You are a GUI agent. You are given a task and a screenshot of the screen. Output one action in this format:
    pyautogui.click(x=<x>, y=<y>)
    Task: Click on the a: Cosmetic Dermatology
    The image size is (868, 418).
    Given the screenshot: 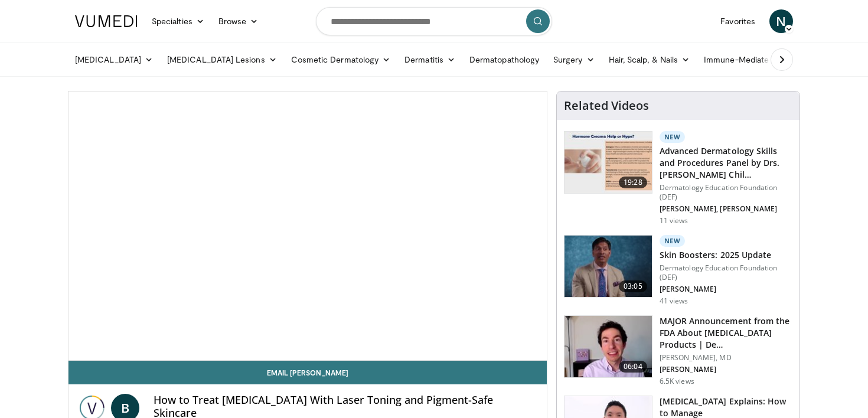 What is the action you would take?
    pyautogui.click(x=341, y=60)
    